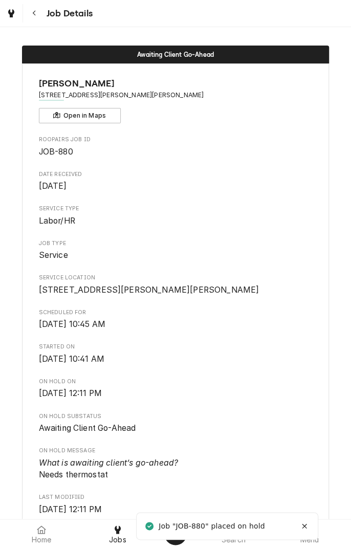 Image resolution: width=351 pixels, height=548 pixels. Describe the element at coordinates (108, 469) in the screenshot. I see `span: Needs thermostat` at that location.